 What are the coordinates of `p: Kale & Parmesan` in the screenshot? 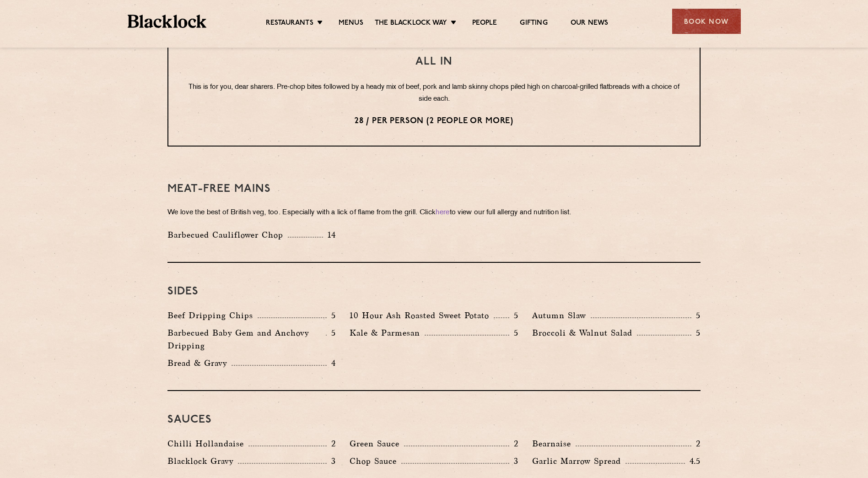 It's located at (388, 333).